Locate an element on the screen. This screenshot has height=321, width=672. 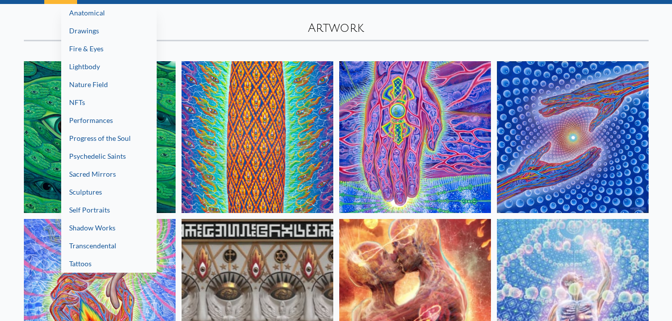
a: Tattoos is located at coordinates (109, 264).